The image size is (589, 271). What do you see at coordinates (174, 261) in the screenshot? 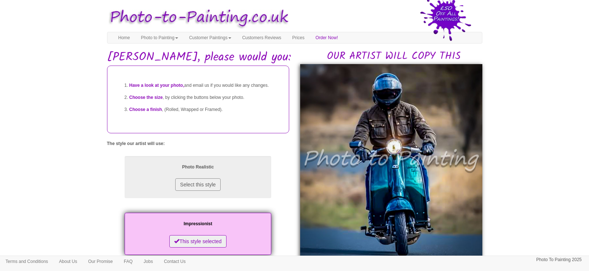
I see `a: Contact Us` at bounding box center [174, 261].